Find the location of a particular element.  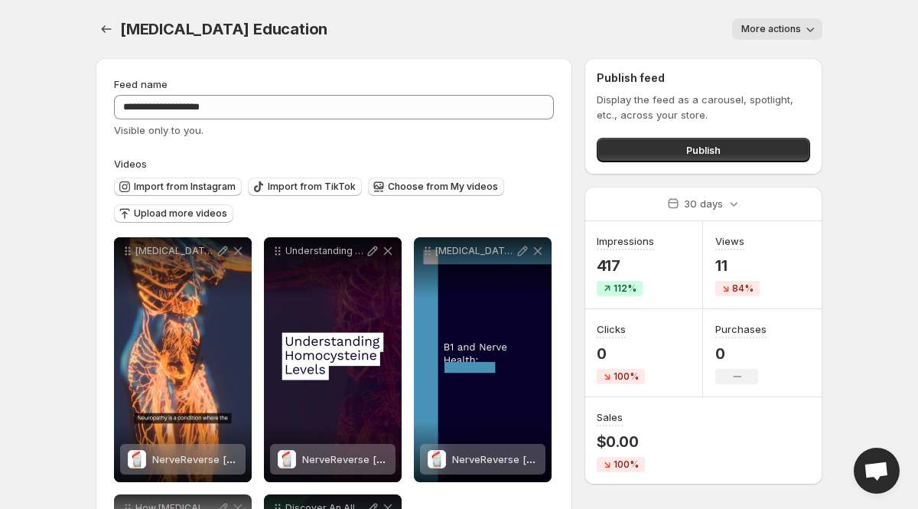

span: Upload more videos is located at coordinates (181, 213).